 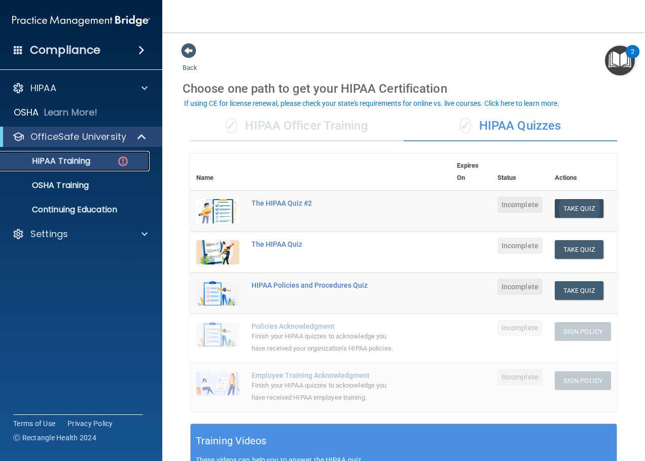 I want to click on div: Finish your HIPAA quizzes to acknowledge you have received your organization’s HIPAA policies., so click(x=325, y=343).